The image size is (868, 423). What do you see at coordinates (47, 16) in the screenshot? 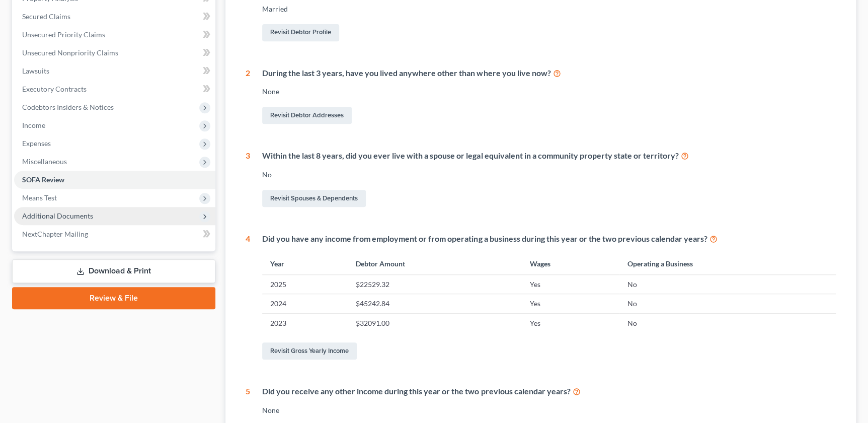
I see `span: Secured Claims` at bounding box center [47, 16].